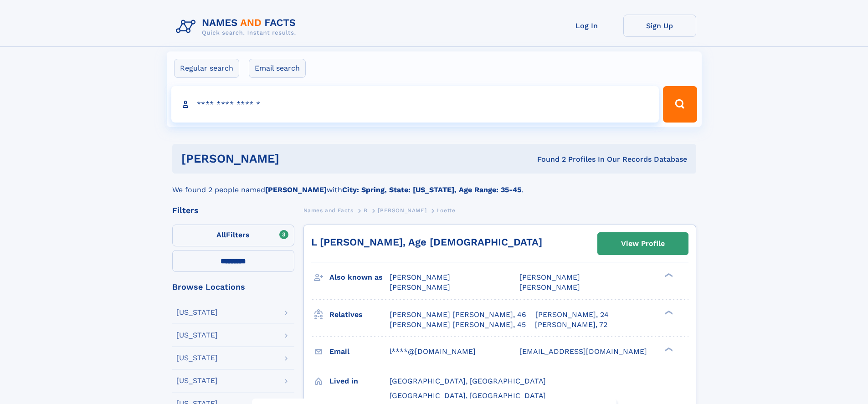 The image size is (868, 404). I want to click on h3: Also known as, so click(359, 277).